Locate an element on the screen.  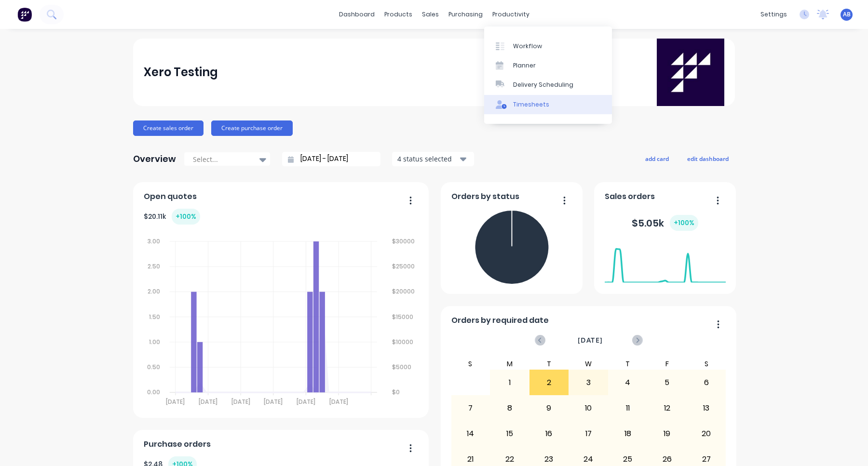
div: 11 is located at coordinates (628, 408).